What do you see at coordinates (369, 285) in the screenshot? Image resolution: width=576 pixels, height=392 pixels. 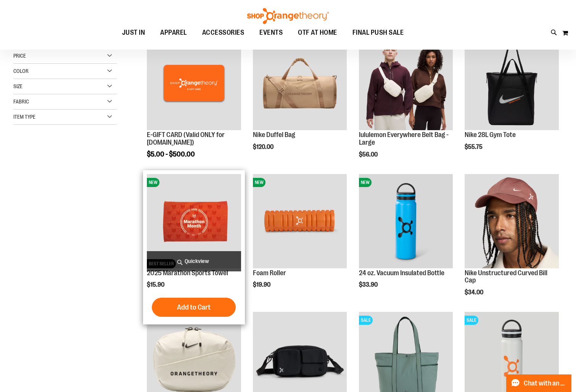 I see `span: $33.90` at bounding box center [369, 285].